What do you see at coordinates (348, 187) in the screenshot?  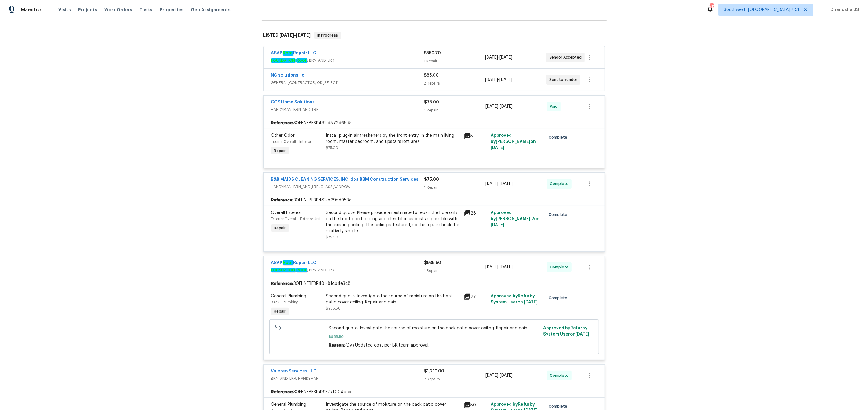 I see `span: HANDYMAN, BRN_AND_LRR, GLASS_WINDOW` at bounding box center [348, 187].